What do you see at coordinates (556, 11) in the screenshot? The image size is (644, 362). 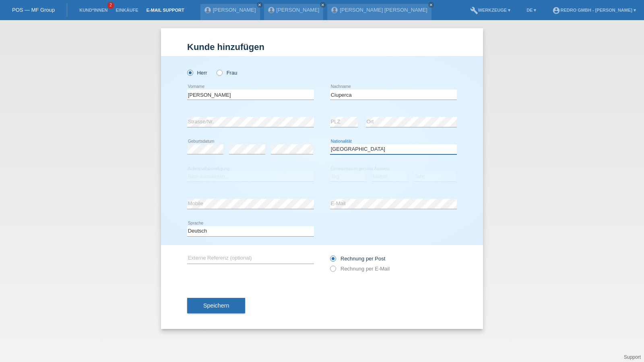 I see `i: account_circle` at bounding box center [556, 11].